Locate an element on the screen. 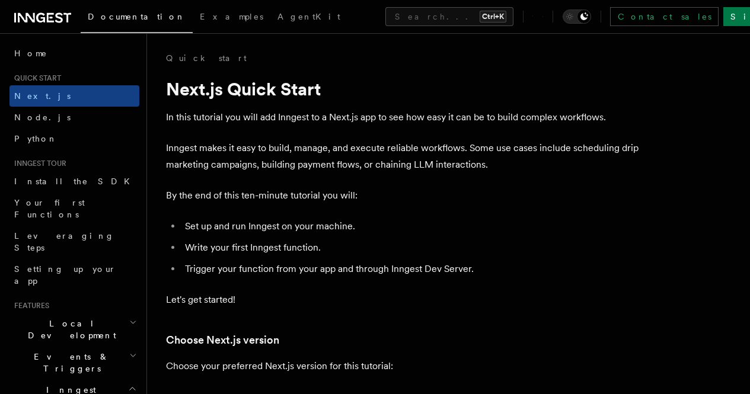  span: Setting up your app is located at coordinates (65, 275).